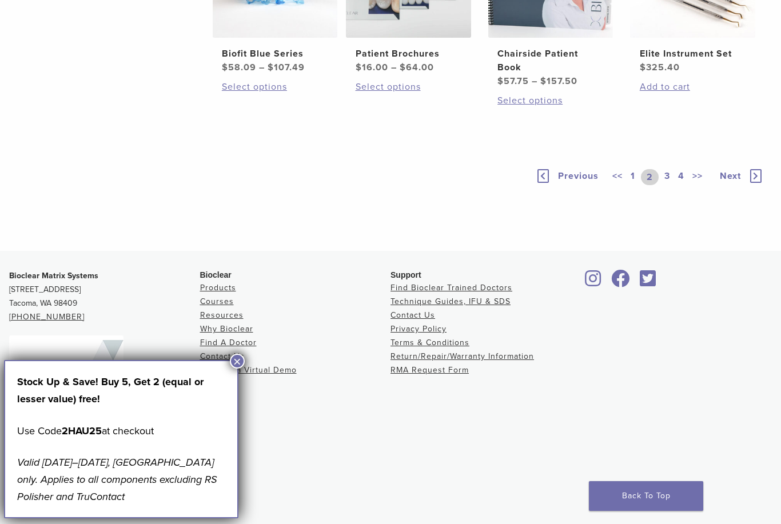 The height and width of the screenshot is (524, 781). What do you see at coordinates (693, 54) in the screenshot?
I see `h2: Elite Instrument Set` at bounding box center [693, 54].